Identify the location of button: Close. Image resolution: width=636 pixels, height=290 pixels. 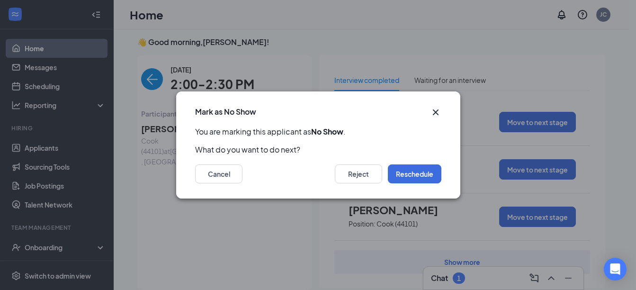
(436, 112).